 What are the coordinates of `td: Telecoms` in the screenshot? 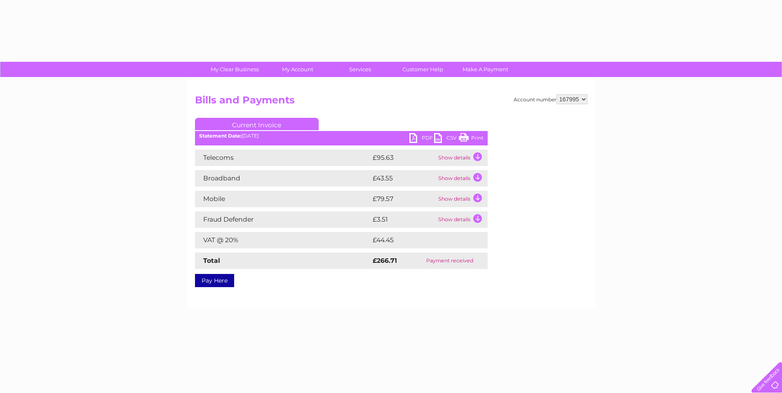 It's located at (283, 158).